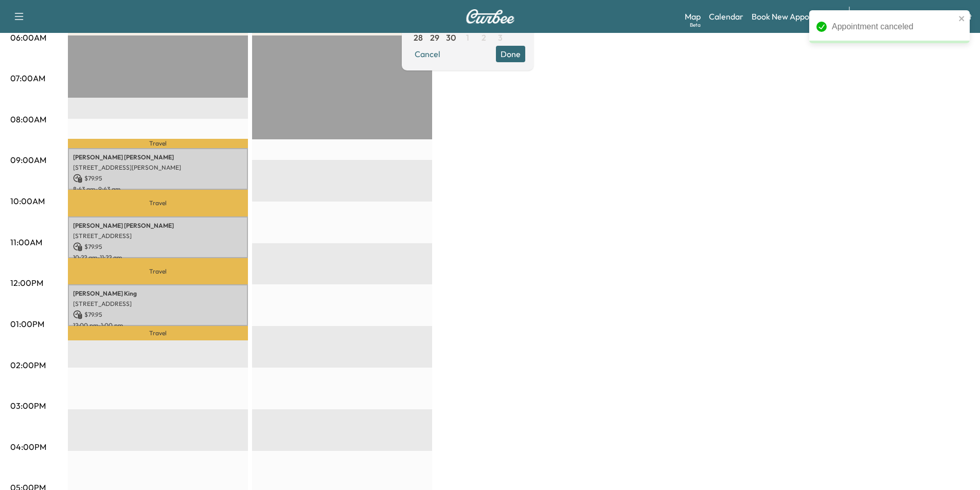 The image size is (980, 490). I want to click on p: 04:00PM, so click(29, 447).